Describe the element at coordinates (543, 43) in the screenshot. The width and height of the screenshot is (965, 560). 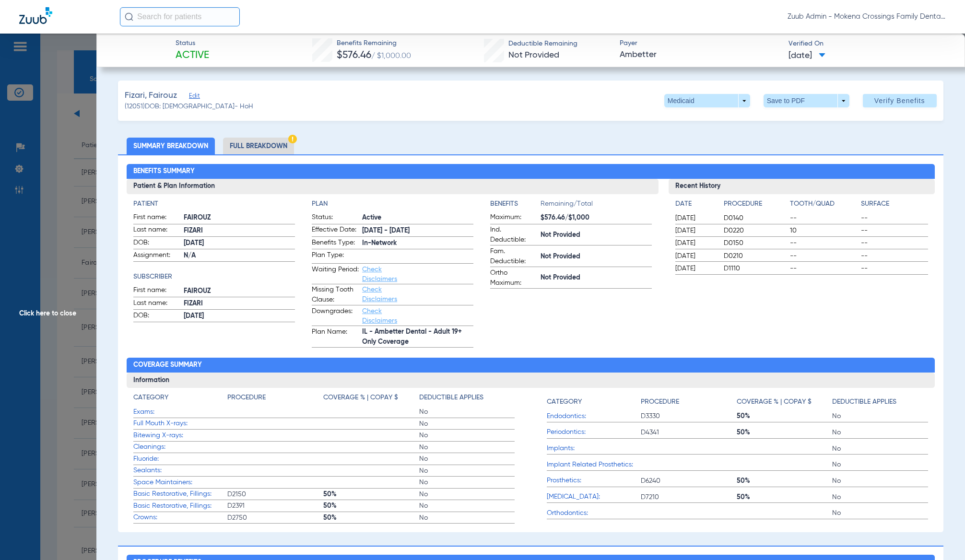
I see `span: Deductible Remaining` at that location.